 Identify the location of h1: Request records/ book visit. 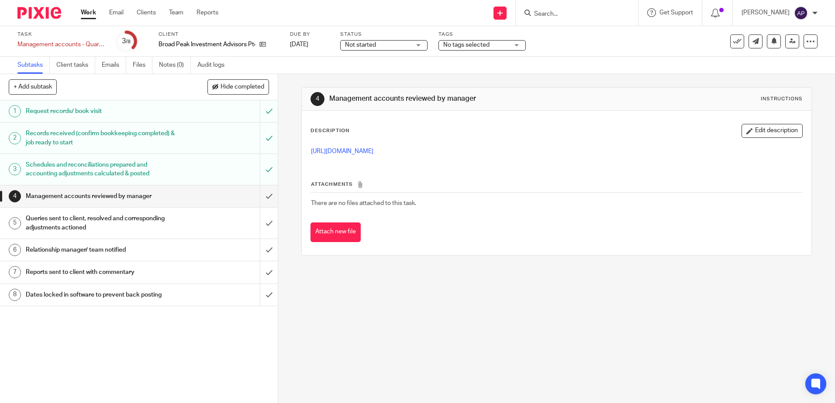
(101, 111).